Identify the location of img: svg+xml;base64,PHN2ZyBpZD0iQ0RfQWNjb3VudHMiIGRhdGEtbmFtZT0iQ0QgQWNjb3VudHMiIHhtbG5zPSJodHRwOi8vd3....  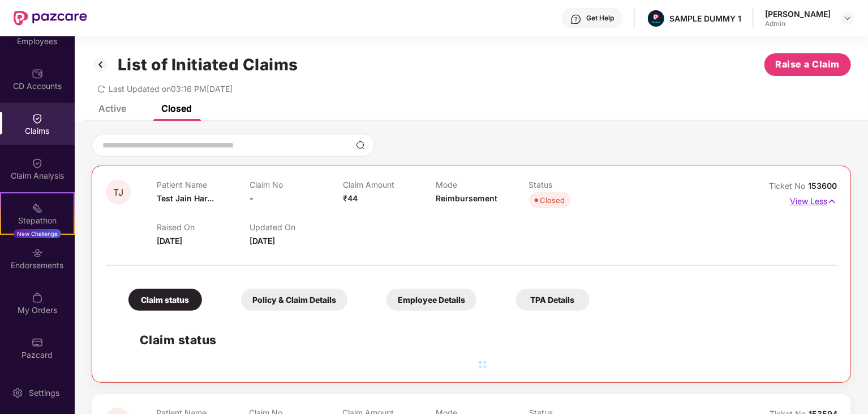
(38, 74).